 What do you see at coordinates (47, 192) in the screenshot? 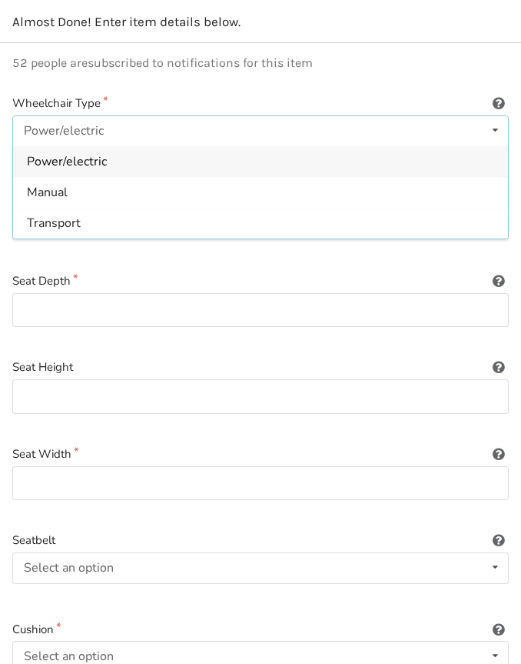
I see `span: Manual` at bounding box center [47, 192].